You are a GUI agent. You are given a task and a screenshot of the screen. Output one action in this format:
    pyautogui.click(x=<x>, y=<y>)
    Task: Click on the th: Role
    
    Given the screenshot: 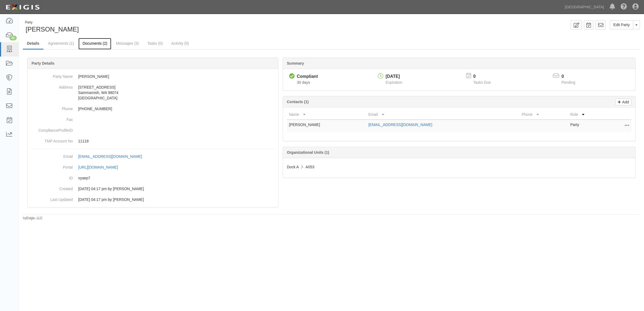 What is the action you would take?
    pyautogui.click(x=589, y=115)
    